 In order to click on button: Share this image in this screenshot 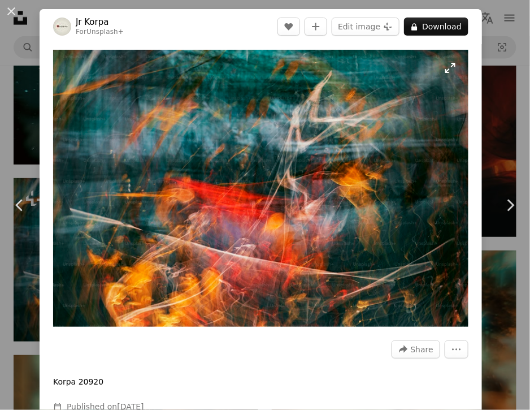, I will do `click(416, 349)`.